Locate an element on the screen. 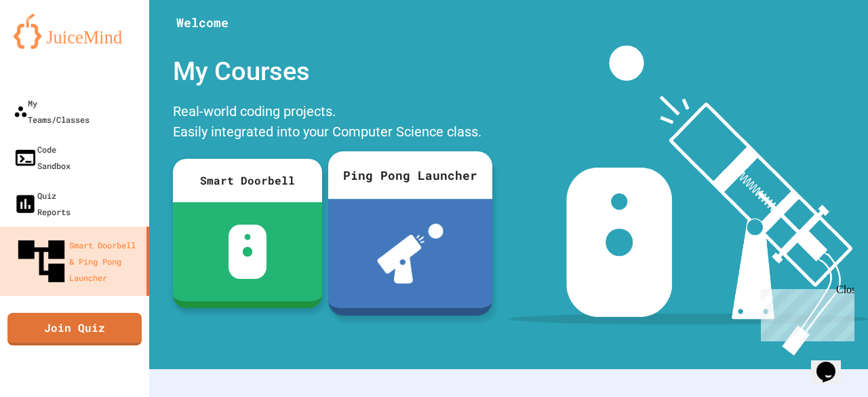  div: Chat with us now!Close is located at coordinates (49, 45).